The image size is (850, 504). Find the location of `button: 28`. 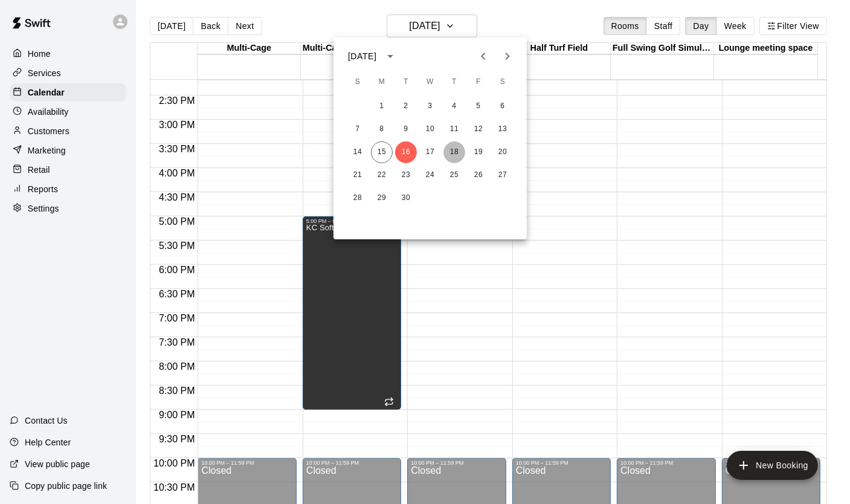

button: 28 is located at coordinates (358, 198).